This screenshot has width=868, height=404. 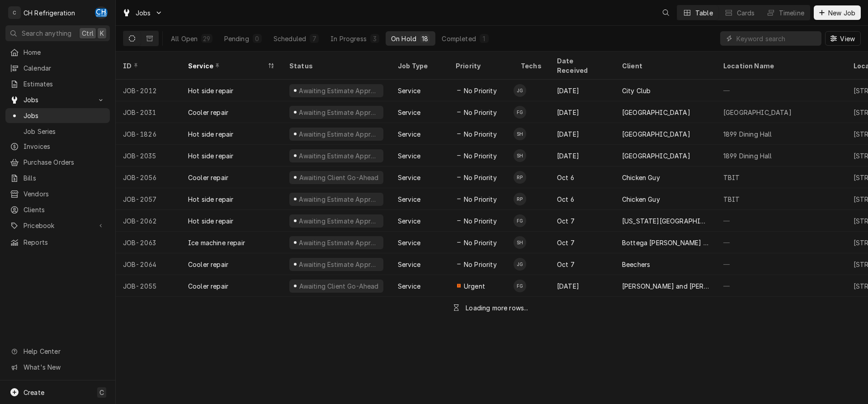 What do you see at coordinates (58, 52) in the screenshot?
I see `a: Home` at bounding box center [58, 52].